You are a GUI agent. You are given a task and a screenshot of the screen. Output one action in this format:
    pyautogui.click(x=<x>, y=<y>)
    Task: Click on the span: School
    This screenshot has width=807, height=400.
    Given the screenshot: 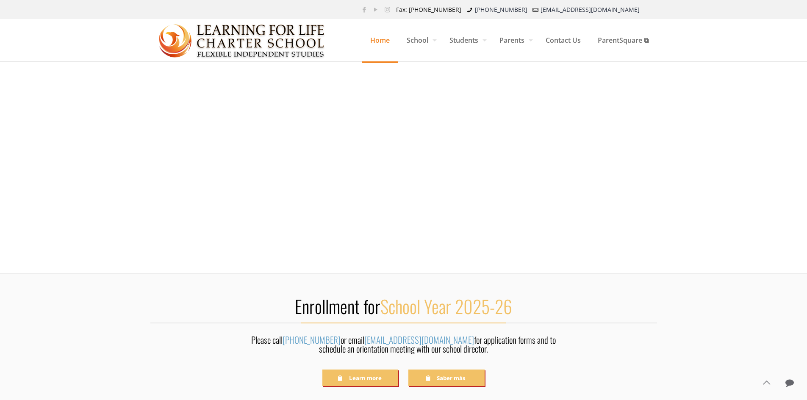 What is the action you would take?
    pyautogui.click(x=419, y=40)
    